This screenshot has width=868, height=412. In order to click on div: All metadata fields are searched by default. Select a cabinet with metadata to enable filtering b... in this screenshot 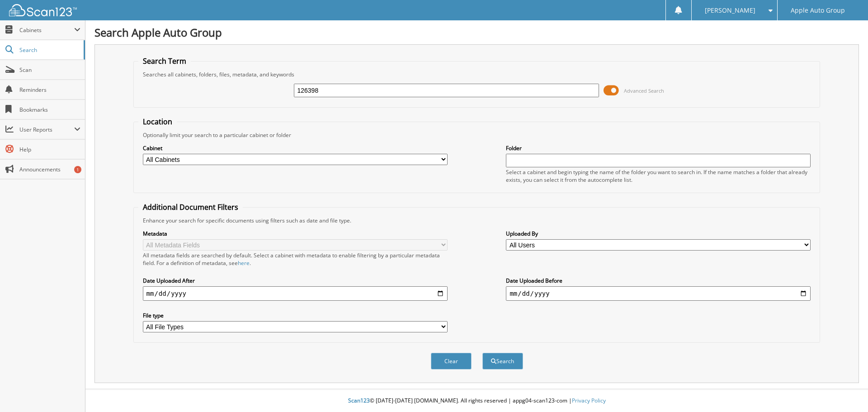, I will do `click(295, 259)`.